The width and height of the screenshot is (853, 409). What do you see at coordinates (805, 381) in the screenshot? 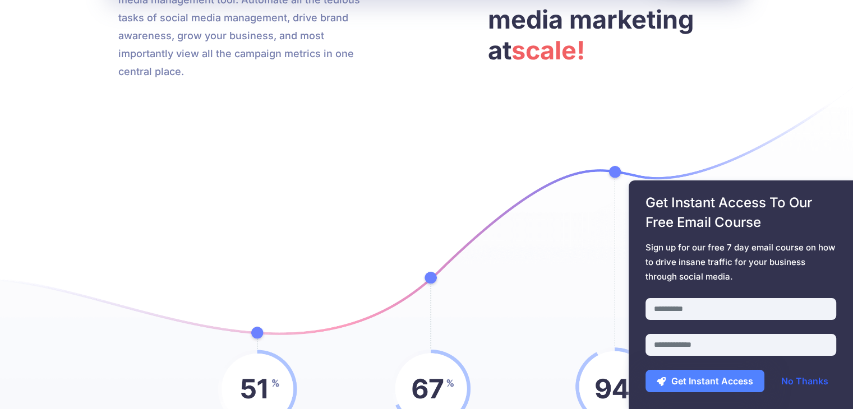
I see `a: No Thanks` at bounding box center [805, 381].